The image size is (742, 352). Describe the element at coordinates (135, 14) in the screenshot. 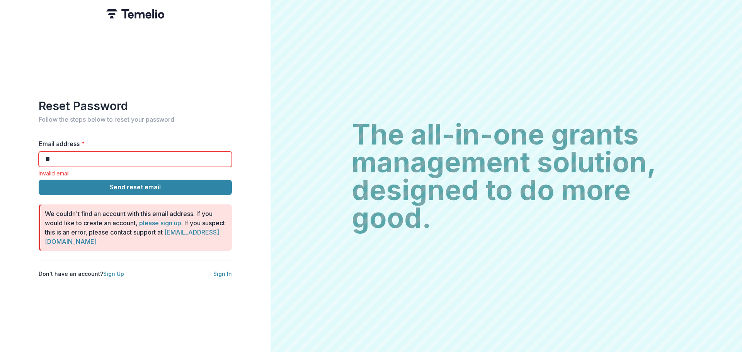

I see `img: Temelio` at that location.